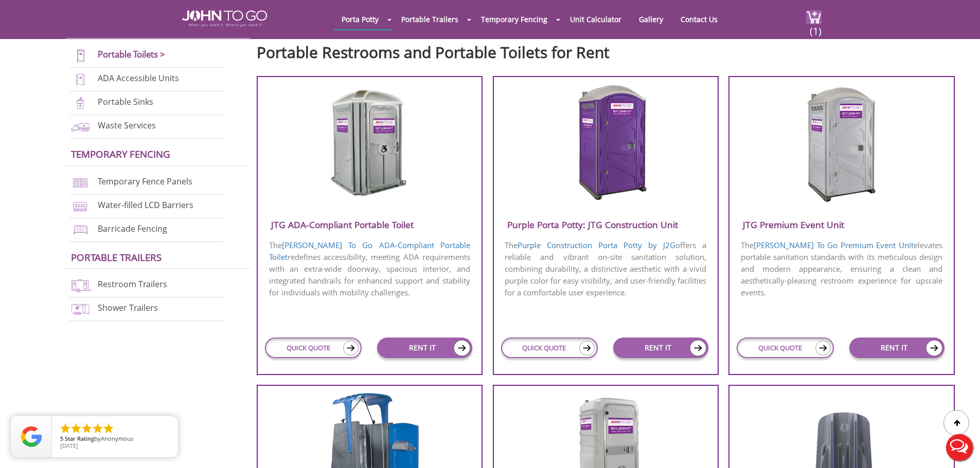  Describe the element at coordinates (605, 225) in the screenshot. I see `h3: Purple Porta Potty: JTG Construction Unit` at that location.